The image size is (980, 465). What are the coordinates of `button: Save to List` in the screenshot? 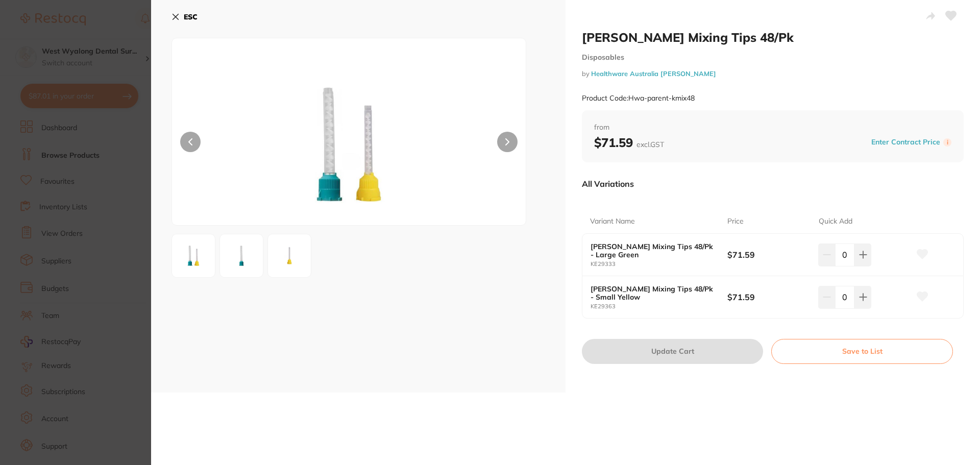 It's located at (862, 351).